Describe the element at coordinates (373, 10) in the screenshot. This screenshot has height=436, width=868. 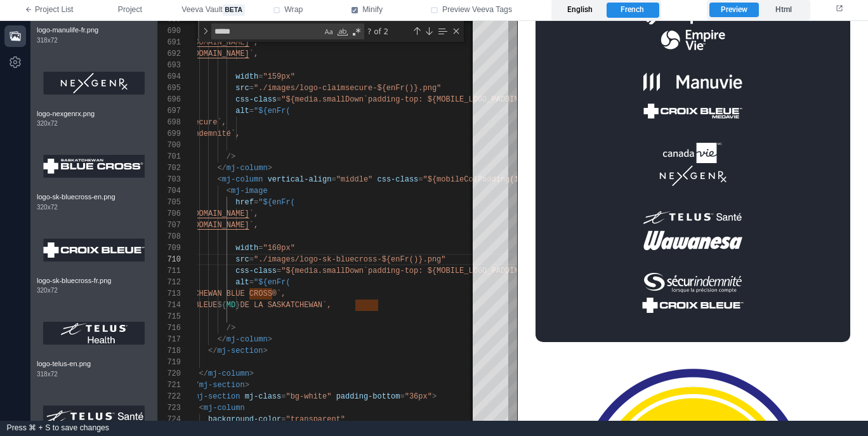
I see `span: Minify` at that location.